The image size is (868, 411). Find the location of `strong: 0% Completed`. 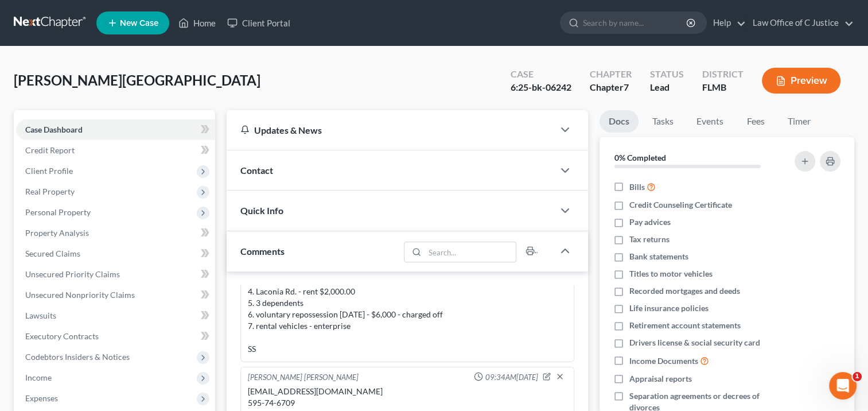

strong: 0% Completed is located at coordinates (640, 157).